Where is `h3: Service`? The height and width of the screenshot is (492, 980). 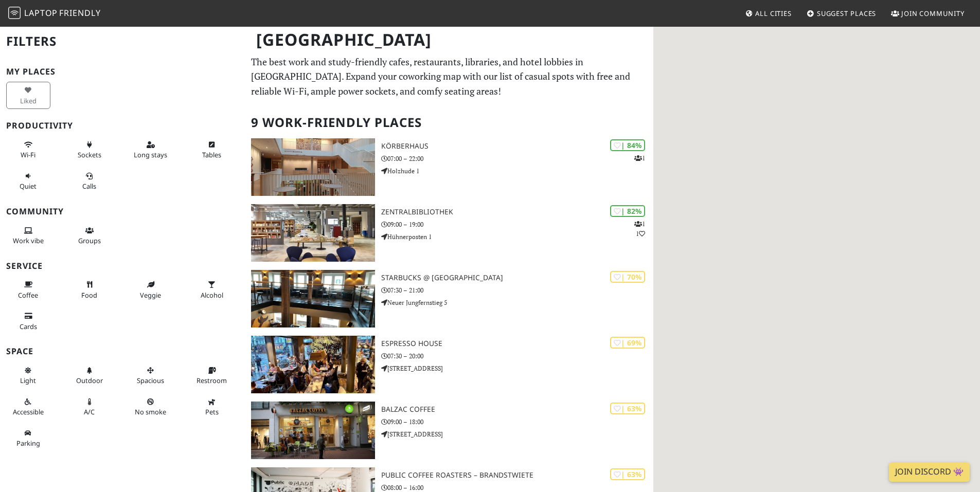
h3: Service is located at coordinates (123, 266).